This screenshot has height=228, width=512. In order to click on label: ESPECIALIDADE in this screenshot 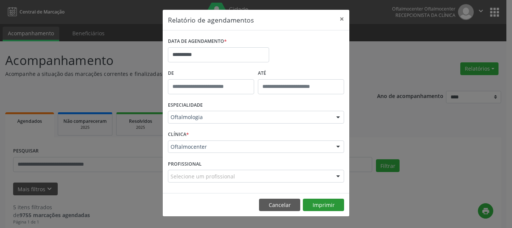, I will do `click(185, 105)`.